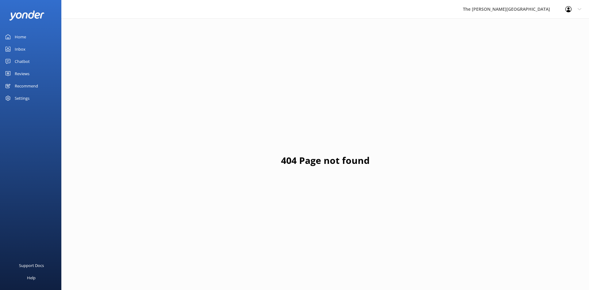  Describe the element at coordinates (31, 278) in the screenshot. I see `div: Help` at that location.